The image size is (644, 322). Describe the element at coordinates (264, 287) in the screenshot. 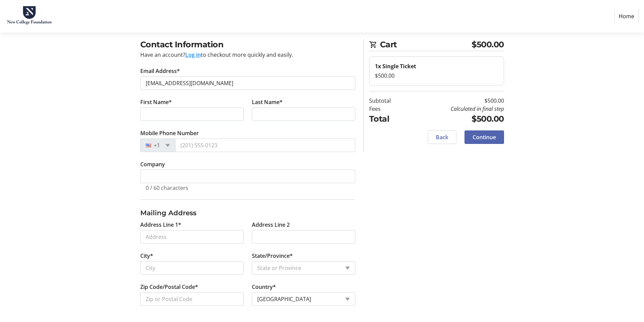

I see `label: Country*` at that location.